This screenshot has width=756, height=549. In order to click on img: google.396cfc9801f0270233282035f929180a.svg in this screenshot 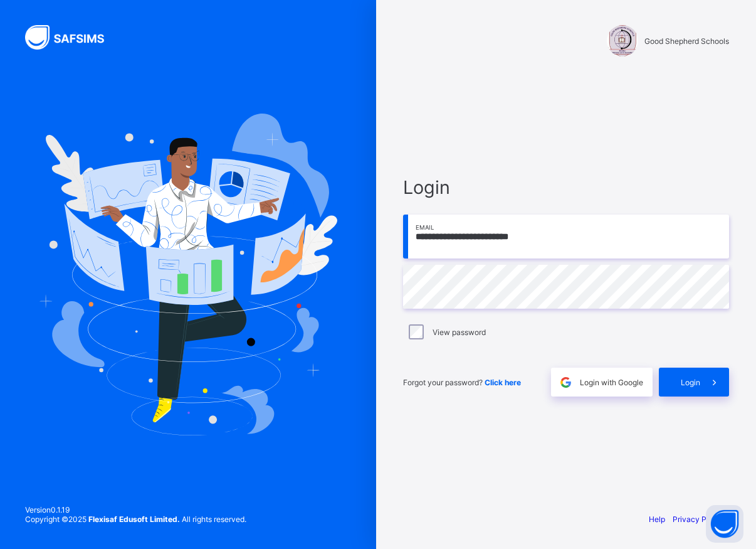, I will do `click(566, 382)`.